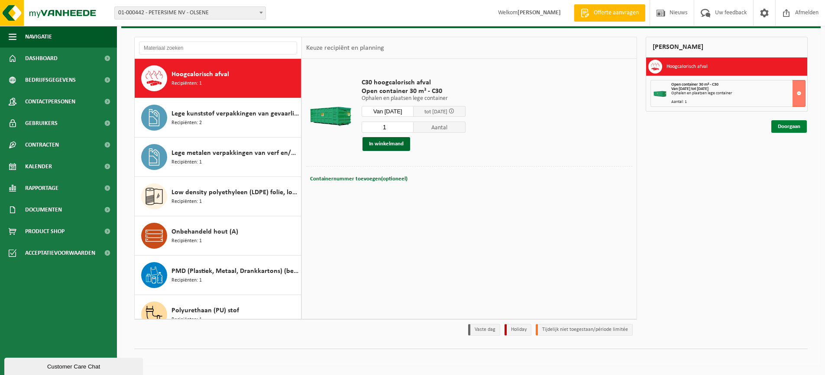 The image size is (825, 375). I want to click on button: PMD (Plastiek, Metaal, Drankkartons) (bedrijven) Recipiënten: 1, so click(218, 275).